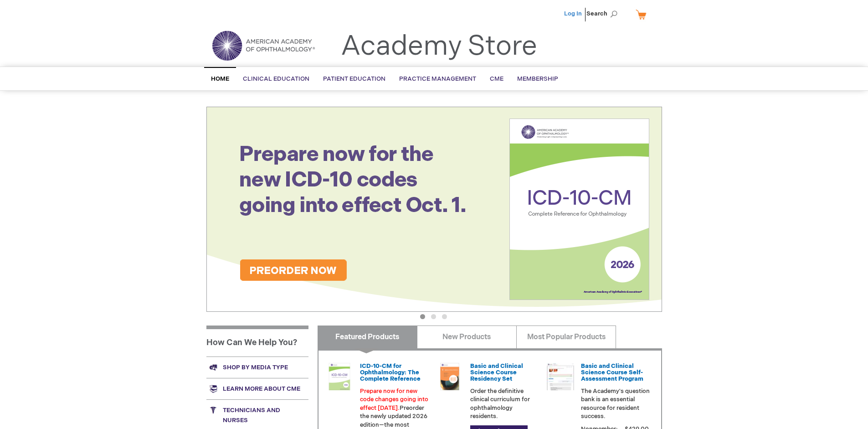  Describe the element at coordinates (258, 389) in the screenshot. I see `a: Learn more about CME` at that location.